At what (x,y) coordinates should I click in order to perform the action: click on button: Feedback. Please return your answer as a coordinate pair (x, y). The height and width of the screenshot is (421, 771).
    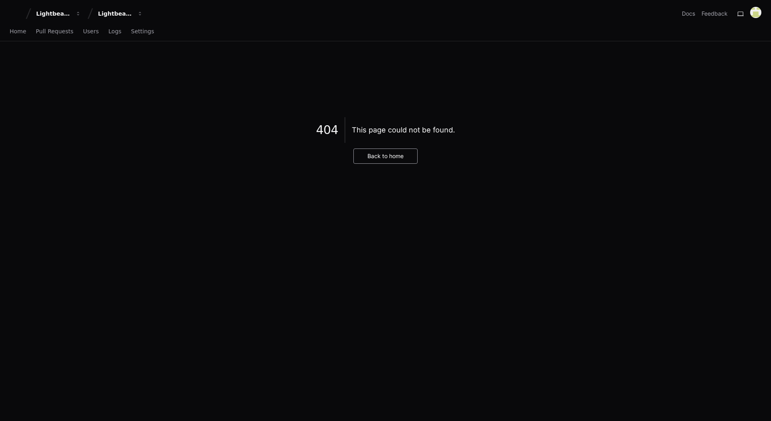
    Looking at the image, I should click on (714, 14).